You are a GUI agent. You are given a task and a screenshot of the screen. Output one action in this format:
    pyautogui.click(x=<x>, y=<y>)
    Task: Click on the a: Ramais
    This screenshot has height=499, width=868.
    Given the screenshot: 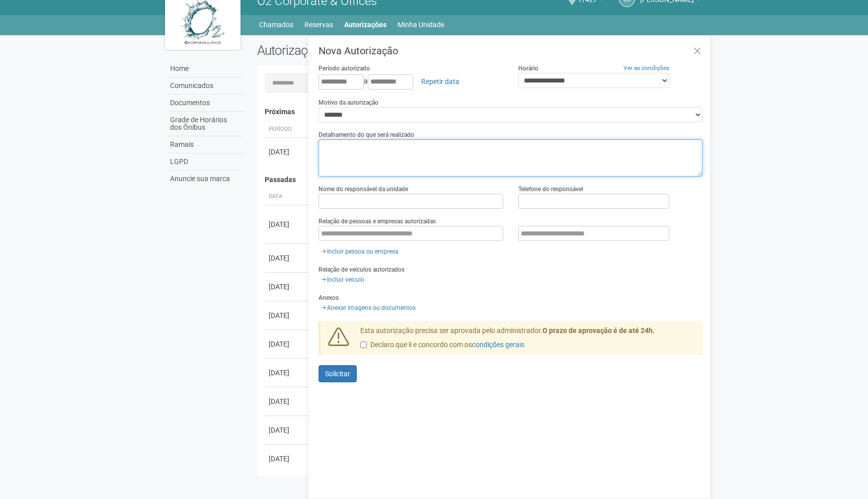 What is the action you would take?
    pyautogui.click(x=205, y=145)
    